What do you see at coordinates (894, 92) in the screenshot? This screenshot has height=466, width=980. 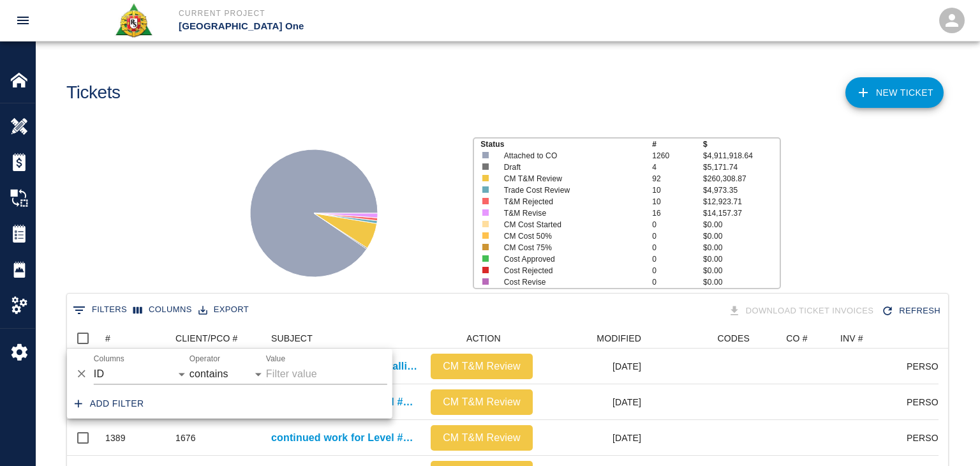 I see `a: NEW TICKET` at bounding box center [894, 92].